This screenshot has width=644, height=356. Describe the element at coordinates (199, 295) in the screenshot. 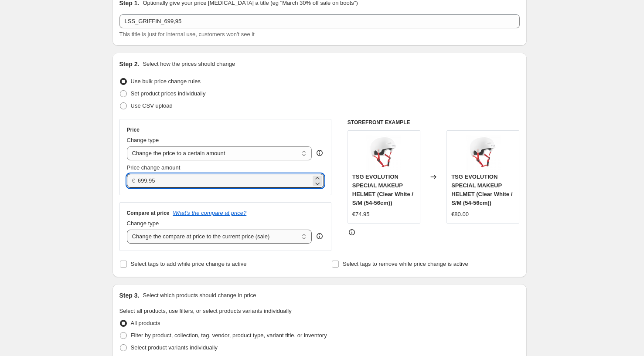

I see `p: Select which products should change in price` at that location.